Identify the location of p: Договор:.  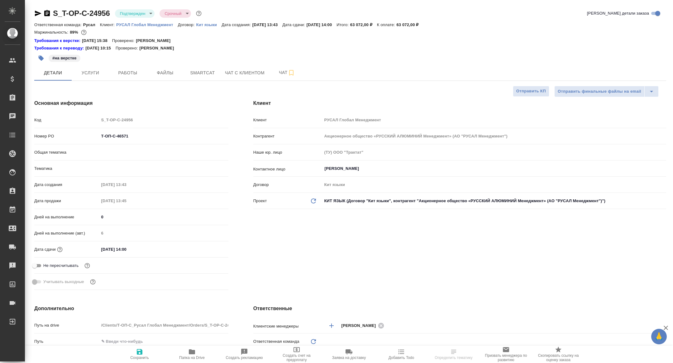
(187, 25).